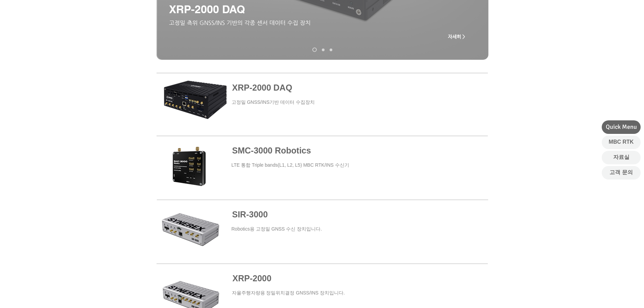  I want to click on a: Robotics용 고정밀 GNSS 수신 장치입니다., so click(277, 229).